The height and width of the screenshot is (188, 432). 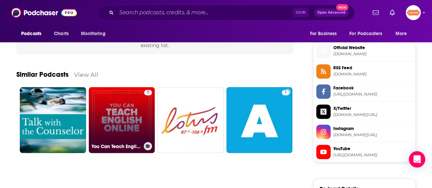 I want to click on div: Search podcasts, credits, & more..., so click(x=226, y=13).